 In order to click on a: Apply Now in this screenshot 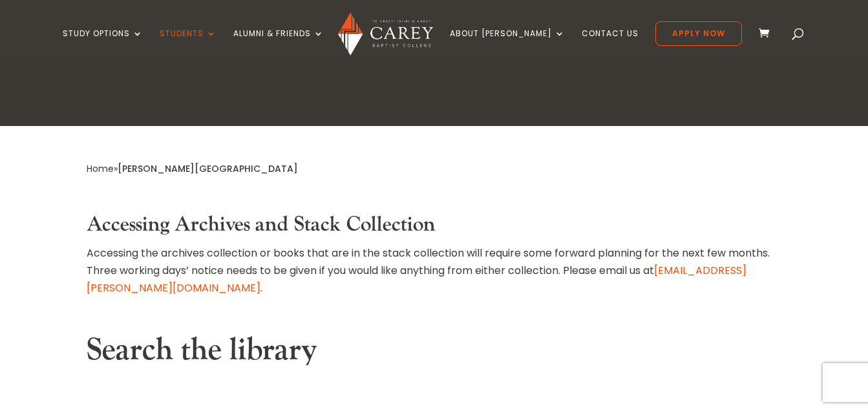, I will do `click(699, 34)`.